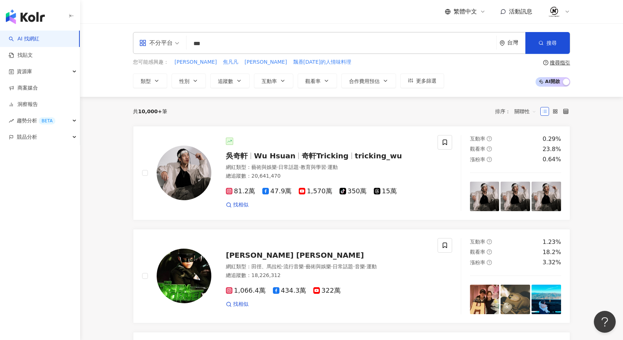 The image size is (623, 340). Describe the element at coordinates (520, 11) in the screenshot. I see `span: 活動訊息` at that location.